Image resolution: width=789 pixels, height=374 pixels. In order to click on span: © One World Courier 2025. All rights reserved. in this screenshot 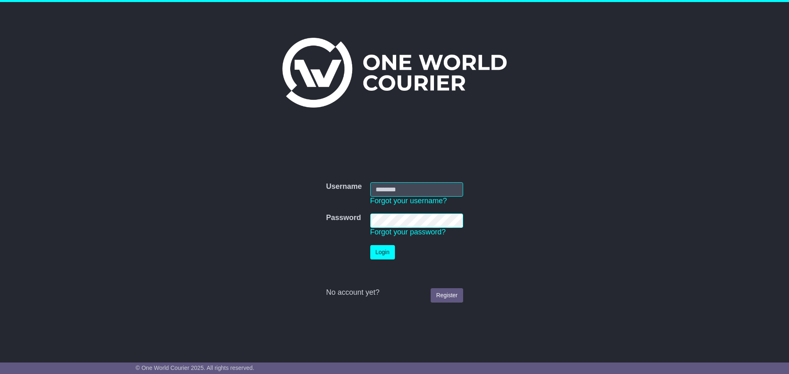, I will do `click(195, 368)`.